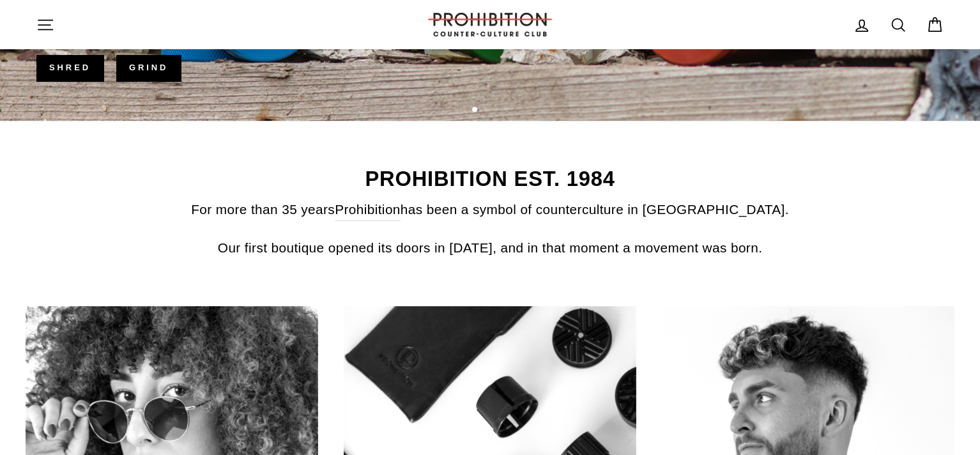 The height and width of the screenshot is (455, 980). Describe the element at coordinates (490, 178) in the screenshot. I see `h2: PROHIBITION EST. 1984` at that location.